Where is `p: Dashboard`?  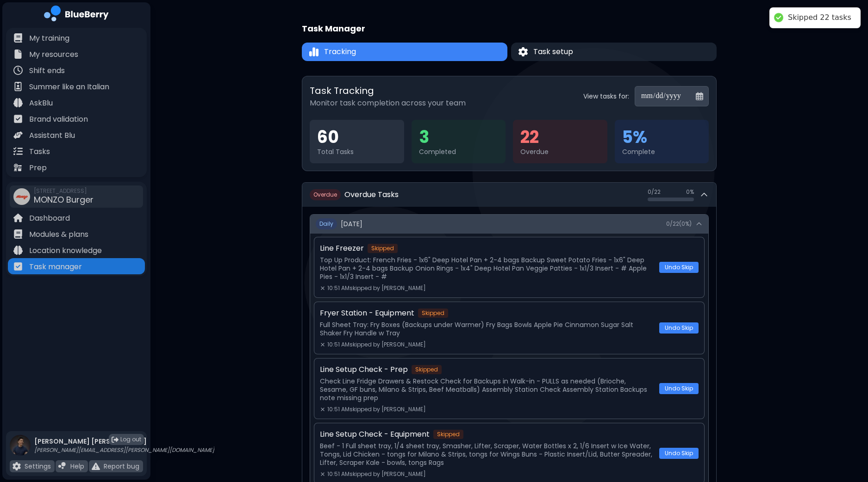 p: Dashboard is located at coordinates (49, 218).